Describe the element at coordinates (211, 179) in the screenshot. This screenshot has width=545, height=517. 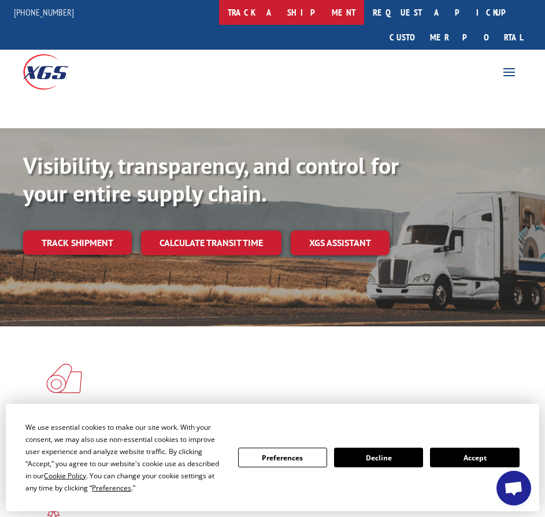
I see `b: Visibility, transparency, and control for your entire supply chain.` at that location.